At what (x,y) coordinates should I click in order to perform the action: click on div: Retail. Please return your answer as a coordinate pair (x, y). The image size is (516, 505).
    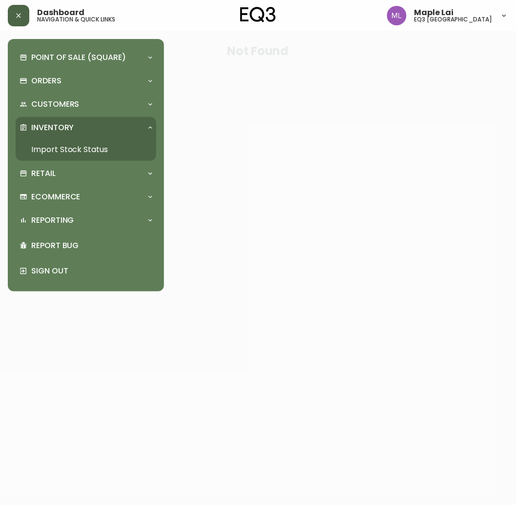
    Looking at the image, I should click on (86, 174).